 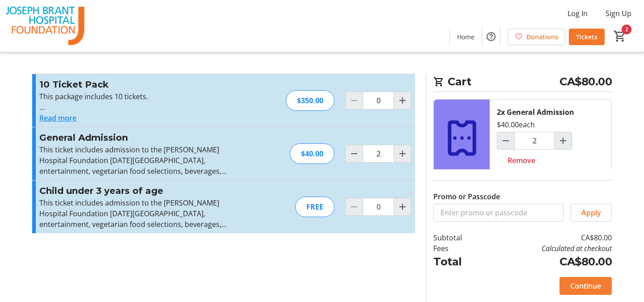 What do you see at coordinates (137, 97) in the screenshot?
I see `p: This package includes 10 tickets.` at bounding box center [137, 97].